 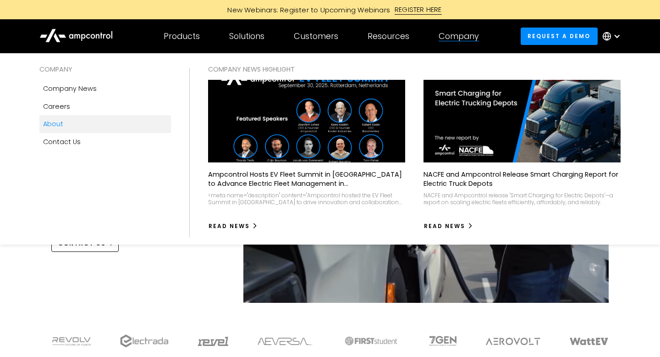 What do you see at coordinates (53, 124) in the screenshot?
I see `div: About` at bounding box center [53, 124].